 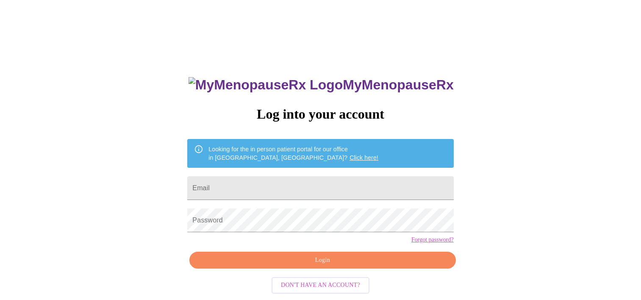 What do you see at coordinates (322, 260) in the screenshot?
I see `button: Login` at bounding box center [322, 260].